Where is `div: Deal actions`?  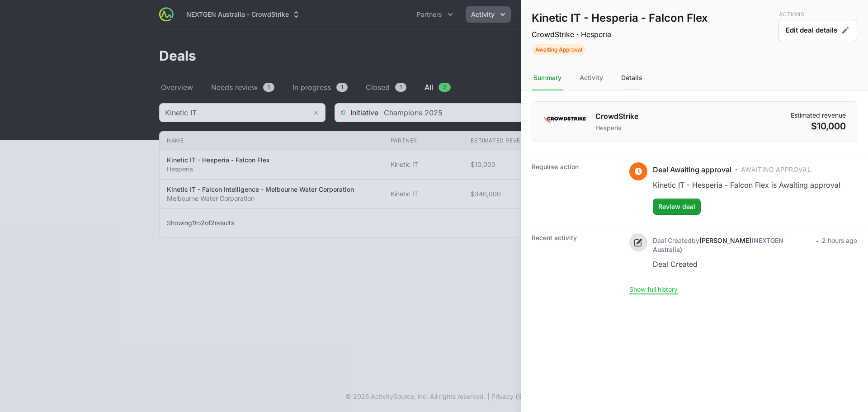 div: Deal actions is located at coordinates (818, 33).